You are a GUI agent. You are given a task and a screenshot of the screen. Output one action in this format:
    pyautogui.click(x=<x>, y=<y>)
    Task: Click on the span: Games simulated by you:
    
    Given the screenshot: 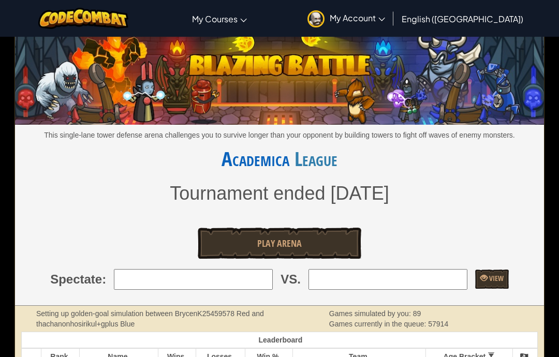 What is the action you would take?
    pyautogui.click(x=371, y=314)
    